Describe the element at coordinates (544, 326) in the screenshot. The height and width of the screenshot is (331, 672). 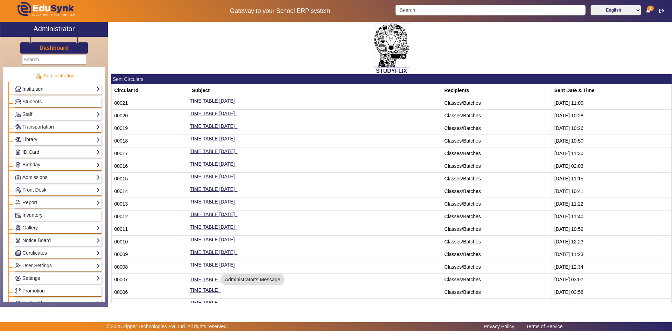
I see `a: Terms of Service` at that location.